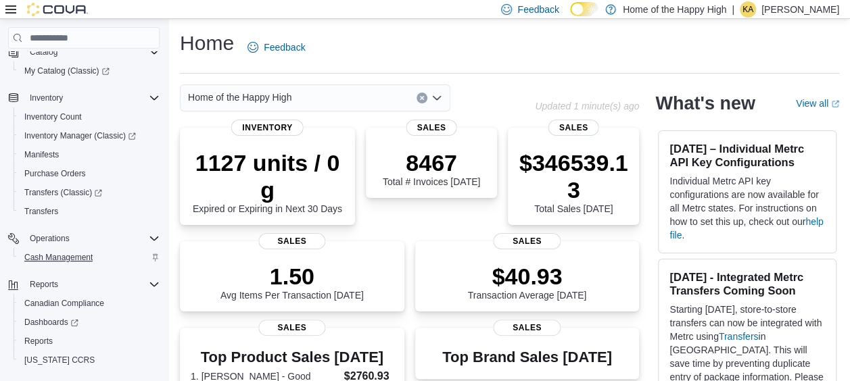 Image resolution: width=850 pixels, height=381 pixels. What do you see at coordinates (89, 361) in the screenshot?
I see `span: Washington CCRS` at bounding box center [89, 361].